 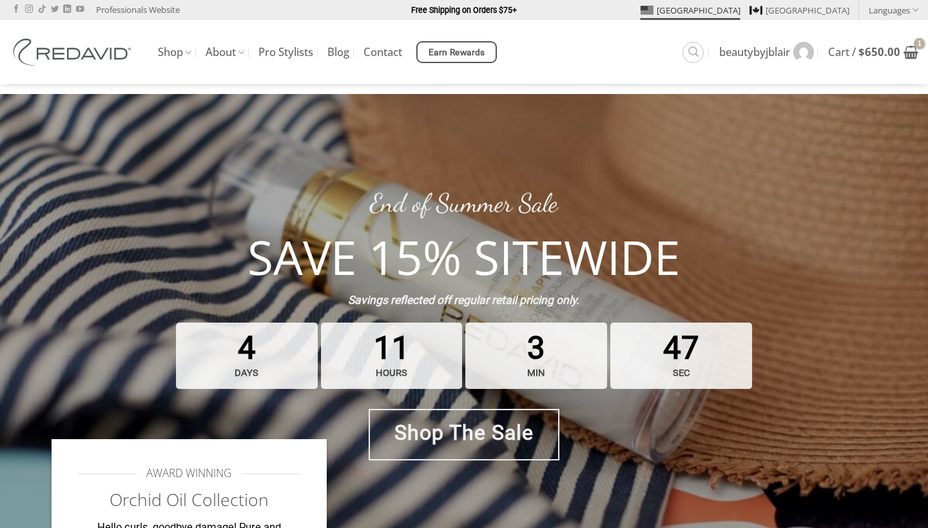 What do you see at coordinates (392, 356) in the screenshot?
I see `span: 11` at bounding box center [392, 356].